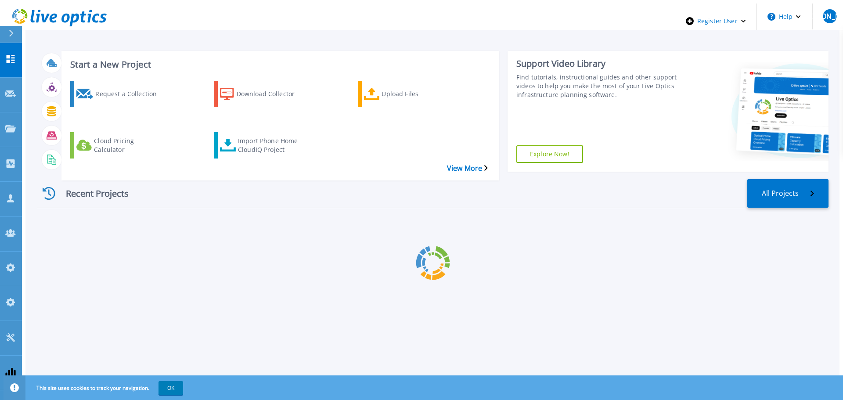  What do you see at coordinates (411, 94) in the screenshot?
I see `a: Upload Files` at bounding box center [411, 94].